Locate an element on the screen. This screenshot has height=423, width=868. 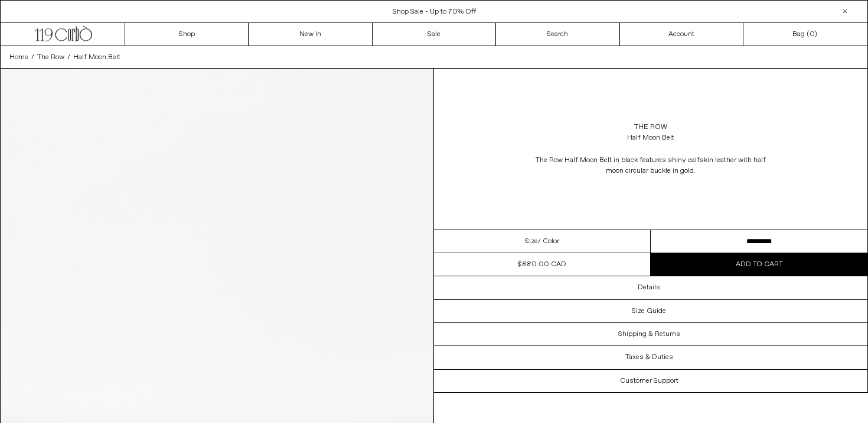
h3: Shipping & Returns is located at coordinates (649, 334).